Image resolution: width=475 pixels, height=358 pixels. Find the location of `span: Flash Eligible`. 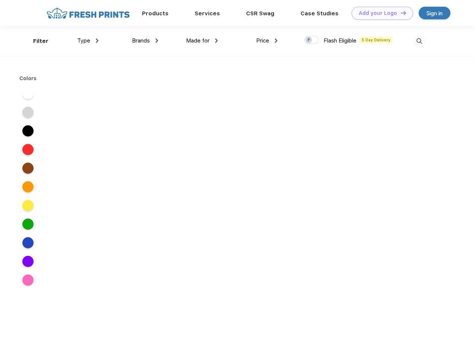

span: Flash Eligible is located at coordinates (340, 41).